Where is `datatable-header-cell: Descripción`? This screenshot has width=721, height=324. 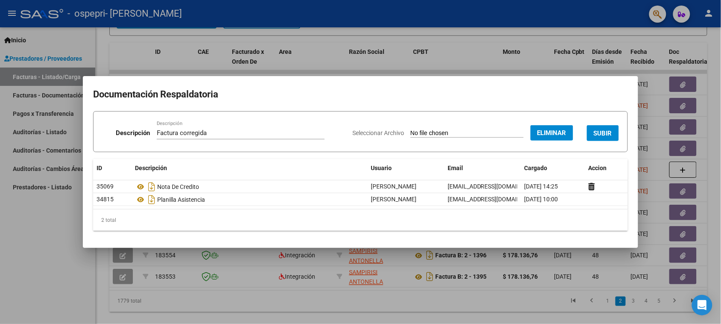 datatable-header-cell: Descripción is located at coordinates (249, 168).